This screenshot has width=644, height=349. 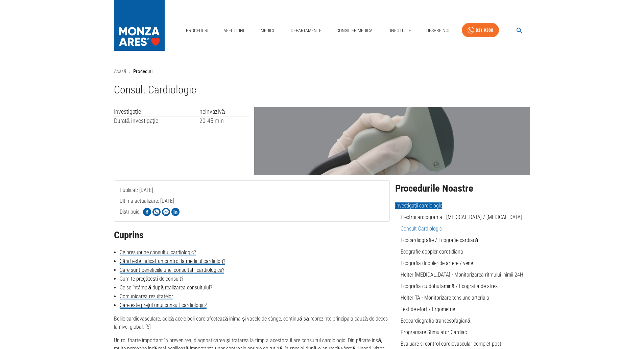 I want to click on a: Ce presupune consultul cardiologic?, so click(x=158, y=252).